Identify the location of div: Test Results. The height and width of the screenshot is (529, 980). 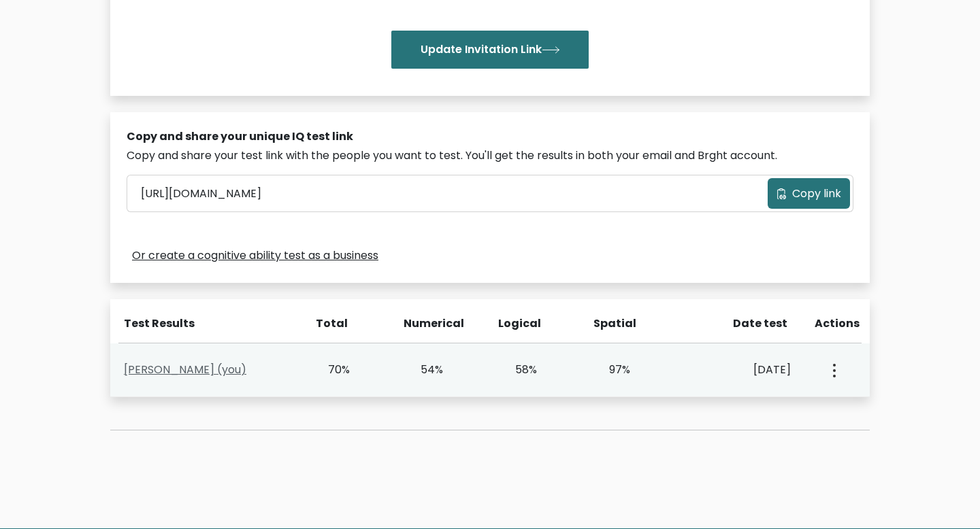
(208, 324).